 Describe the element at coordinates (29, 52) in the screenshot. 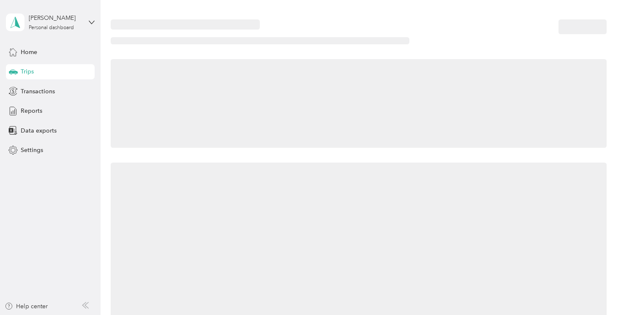

I see `span: Home` at that location.